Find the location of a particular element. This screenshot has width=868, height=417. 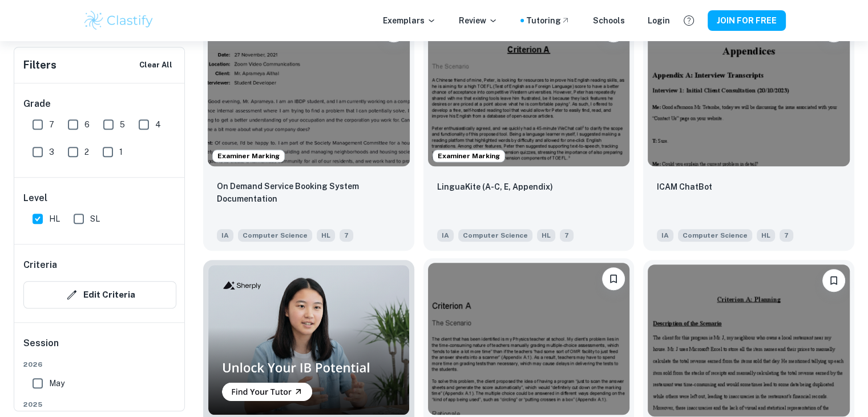

a: JOIN FOR FREE is located at coordinates (747, 20).